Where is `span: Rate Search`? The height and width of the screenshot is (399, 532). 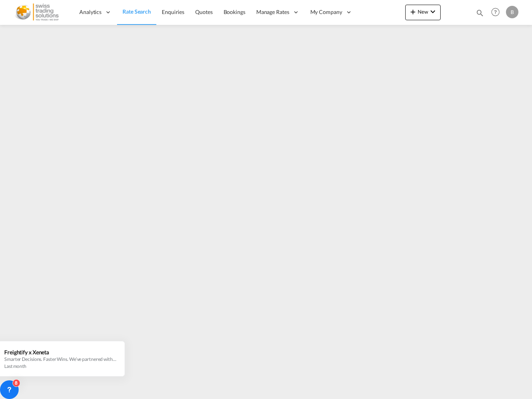
span: Rate Search is located at coordinates (137, 11).